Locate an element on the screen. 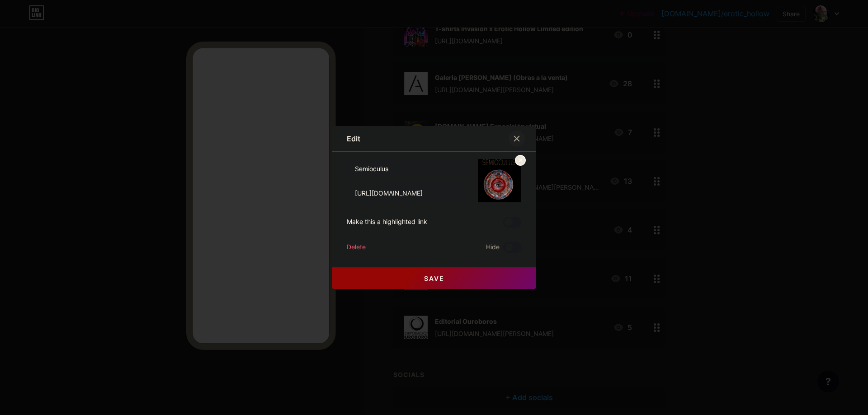 This screenshot has width=868, height=415. div: Edit is located at coordinates (353, 139).